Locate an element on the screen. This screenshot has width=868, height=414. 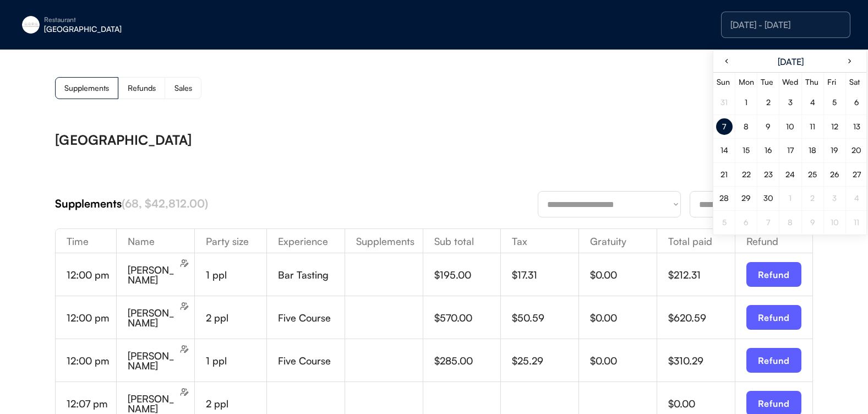
div: $310.29 is located at coordinates (701, 361).